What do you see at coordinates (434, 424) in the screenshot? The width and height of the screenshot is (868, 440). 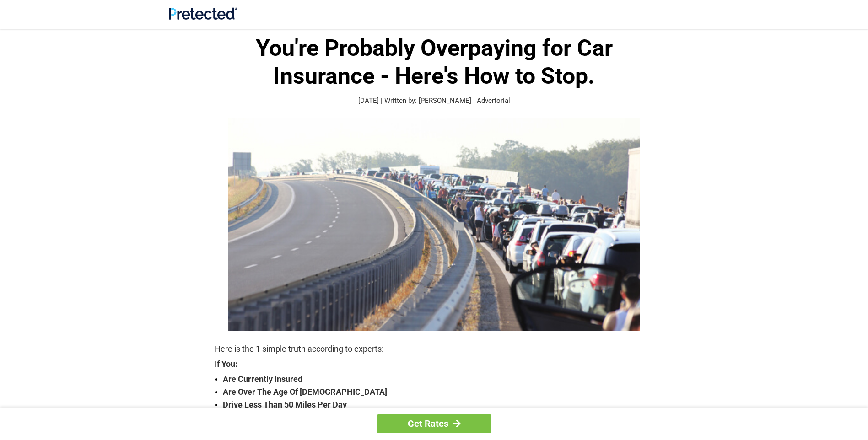 I see `a: Get Rates` at bounding box center [434, 424].